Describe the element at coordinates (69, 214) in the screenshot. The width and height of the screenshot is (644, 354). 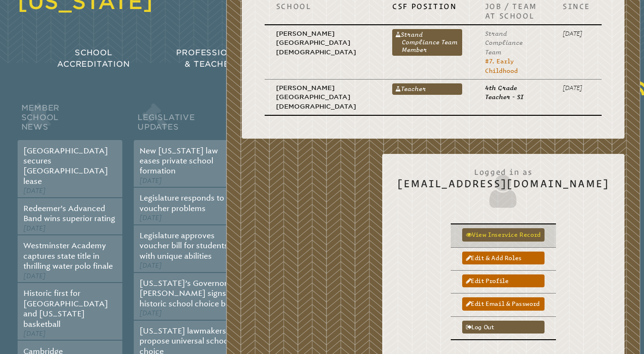
I see `a: Redeemer’s Advanced Band wins superior rating` at that location.